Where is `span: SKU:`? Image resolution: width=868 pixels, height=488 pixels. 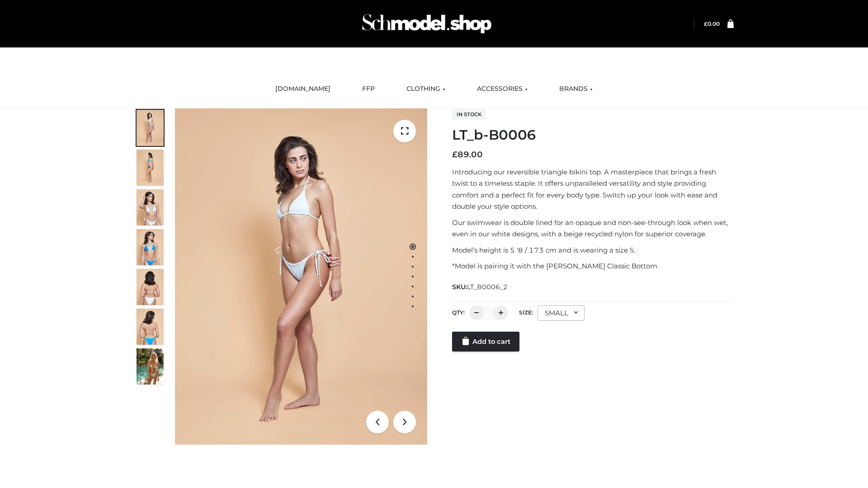 span: SKU: is located at coordinates (480, 287).